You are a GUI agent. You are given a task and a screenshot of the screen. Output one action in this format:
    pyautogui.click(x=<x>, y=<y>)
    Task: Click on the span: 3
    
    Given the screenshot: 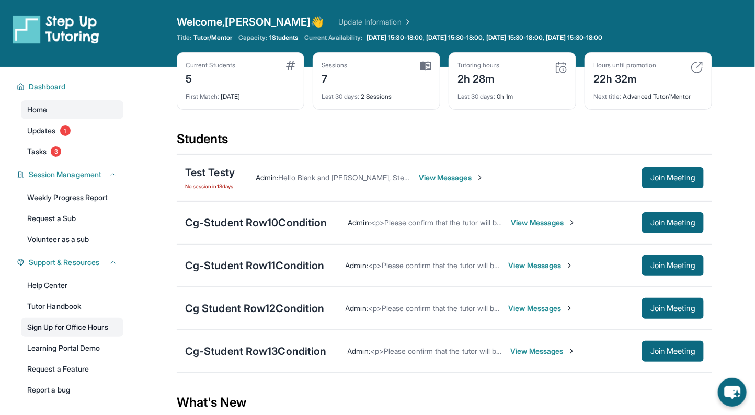 What is the action you would take?
    pyautogui.click(x=56, y=152)
    